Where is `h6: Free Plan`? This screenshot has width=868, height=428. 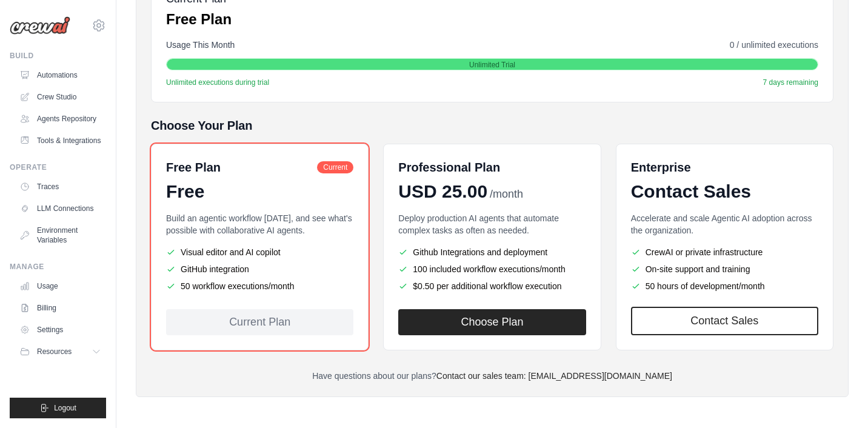 h6: Free Plan is located at coordinates (193, 168).